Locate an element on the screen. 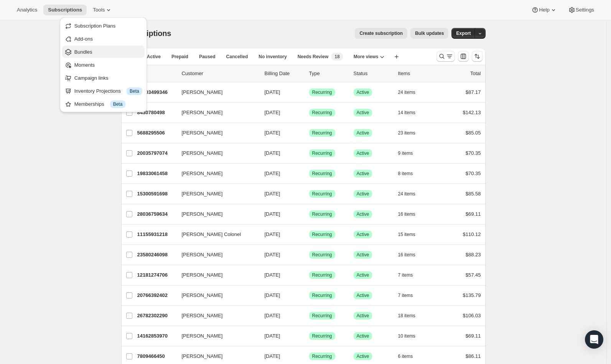 The width and height of the screenshot is (611, 364). span: Create subscription is located at coordinates (381, 33).